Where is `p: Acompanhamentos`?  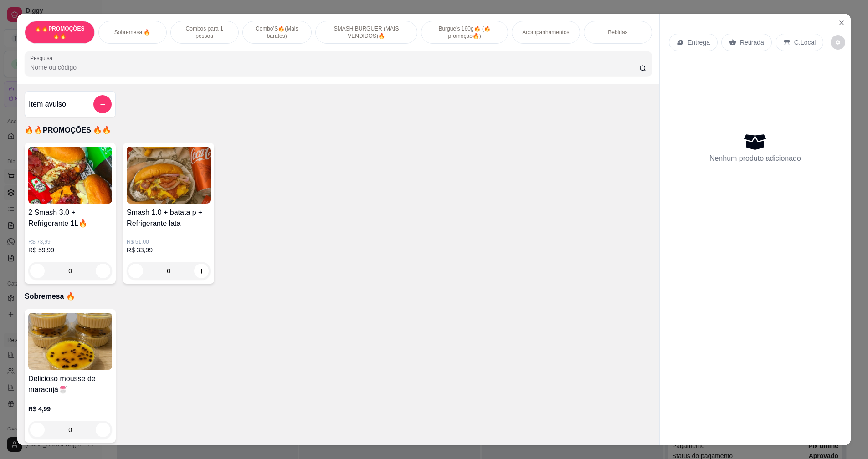
p: Acompanhamentos is located at coordinates (545, 32).